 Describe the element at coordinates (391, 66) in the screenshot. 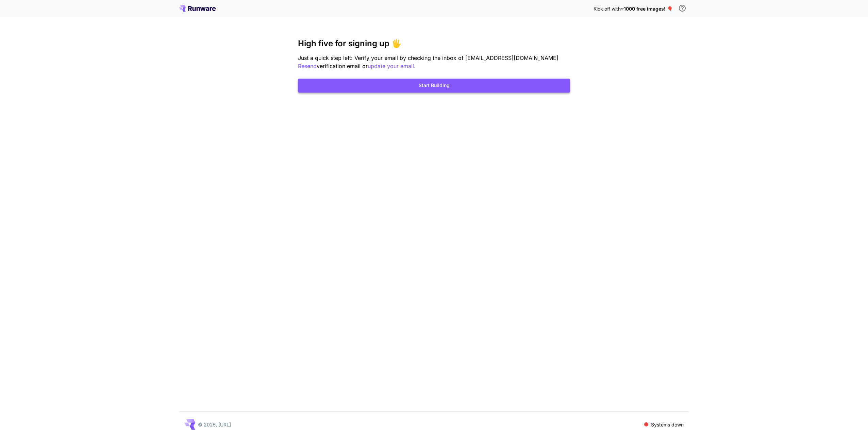

I see `button: update your email.` at that location.